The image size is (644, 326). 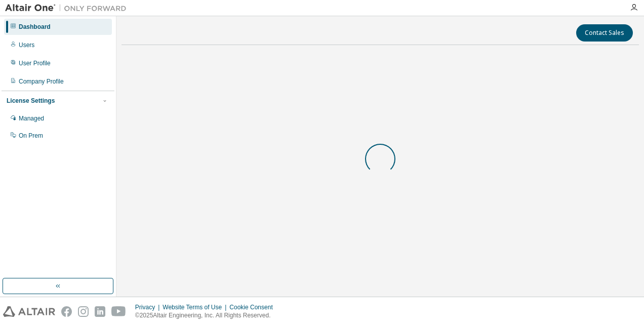 What do you see at coordinates (30, 101) in the screenshot?
I see `div: License Settings` at bounding box center [30, 101].